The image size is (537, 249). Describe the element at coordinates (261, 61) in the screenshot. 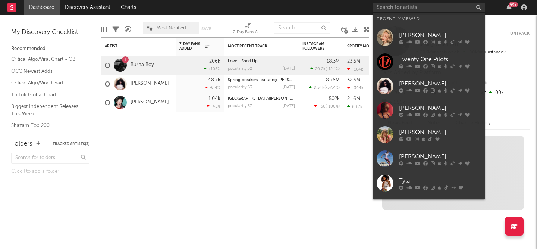

I see `div: Love - Sped Up` at that location.